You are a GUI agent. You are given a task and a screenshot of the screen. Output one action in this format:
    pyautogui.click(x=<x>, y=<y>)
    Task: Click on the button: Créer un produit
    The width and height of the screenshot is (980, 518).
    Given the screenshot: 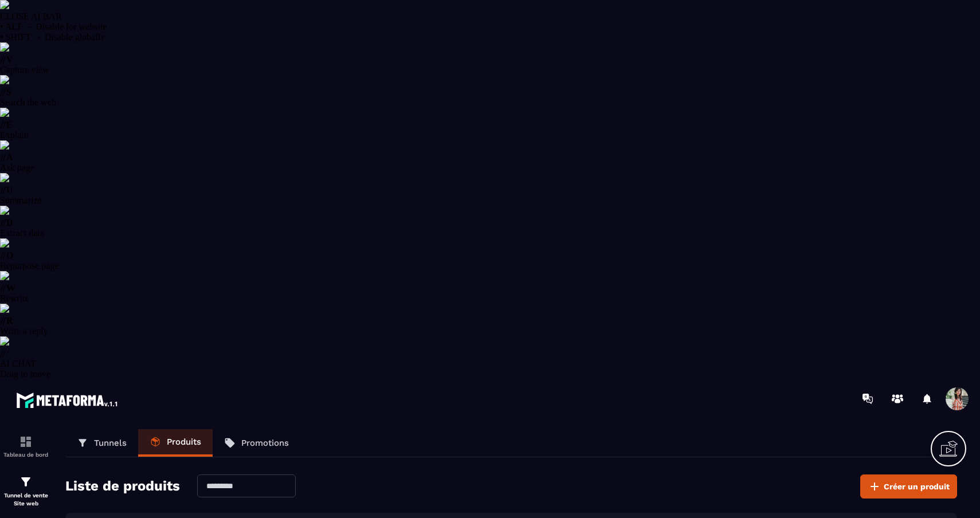 What is the action you would take?
    pyautogui.click(x=908, y=487)
    